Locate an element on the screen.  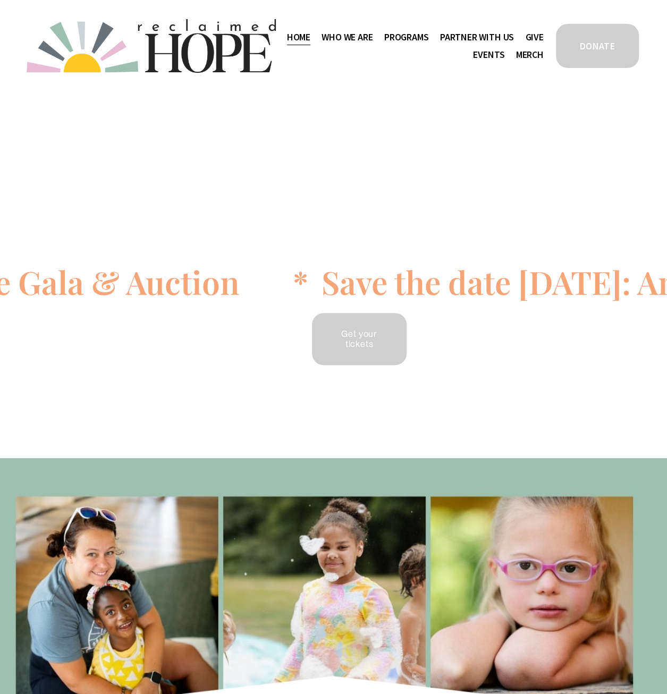
a: Merch is located at coordinates (529, 55).